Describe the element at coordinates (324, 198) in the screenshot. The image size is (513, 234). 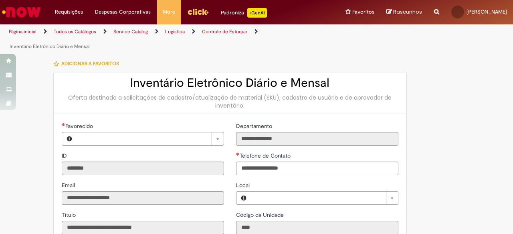
I see `a: Limpar campo Local` at that location.